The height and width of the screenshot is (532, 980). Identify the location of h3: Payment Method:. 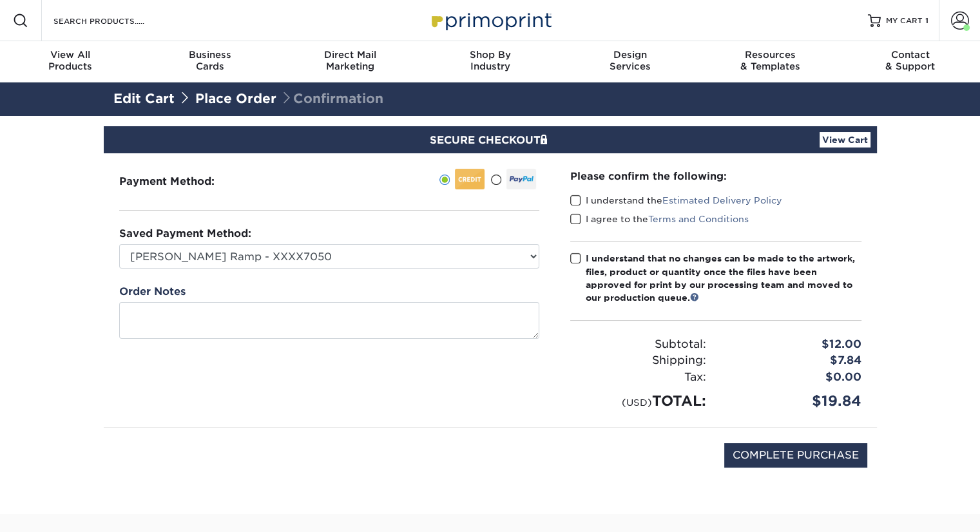
(183, 181).